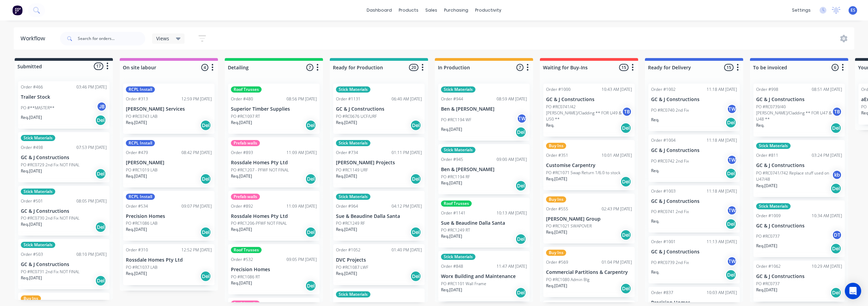  Describe the element at coordinates (137, 250) in the screenshot. I see `div: Order #310` at that location.